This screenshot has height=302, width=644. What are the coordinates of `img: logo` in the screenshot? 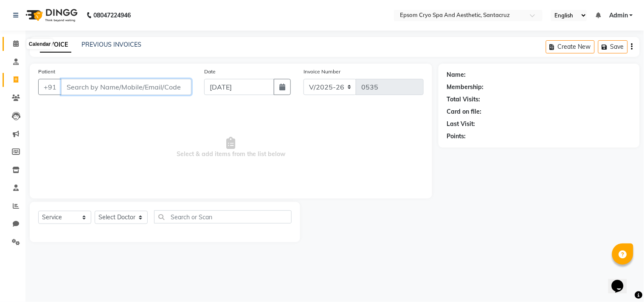 It's located at (50, 15).